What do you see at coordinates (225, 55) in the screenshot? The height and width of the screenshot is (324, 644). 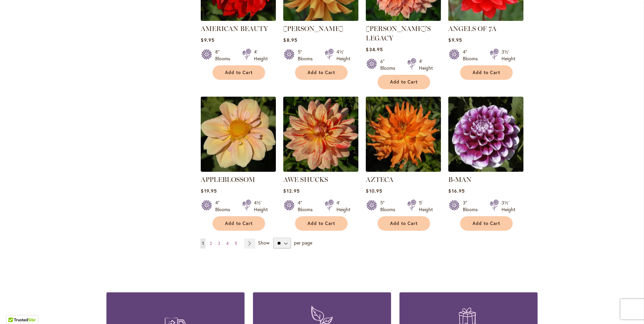 I see `div: 8" Blooms` at bounding box center [225, 55].